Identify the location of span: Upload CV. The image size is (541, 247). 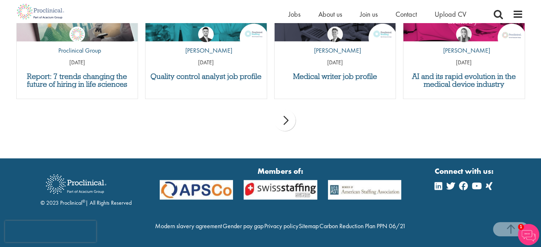
(450, 14).